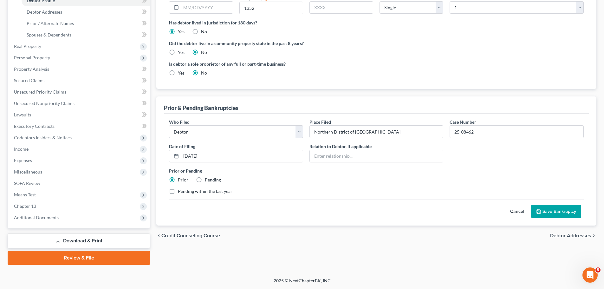 This screenshot has height=289, width=604. I want to click on a: Download & Print, so click(79, 241).